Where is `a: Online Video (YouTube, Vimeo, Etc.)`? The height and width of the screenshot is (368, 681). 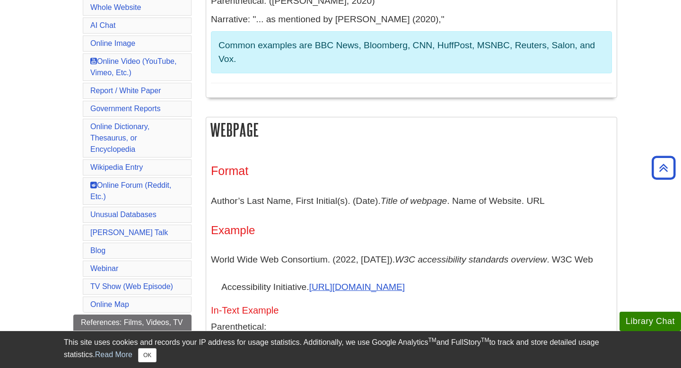
a: Online Video (YouTube, Vimeo, Etc.) is located at coordinates (133, 67).